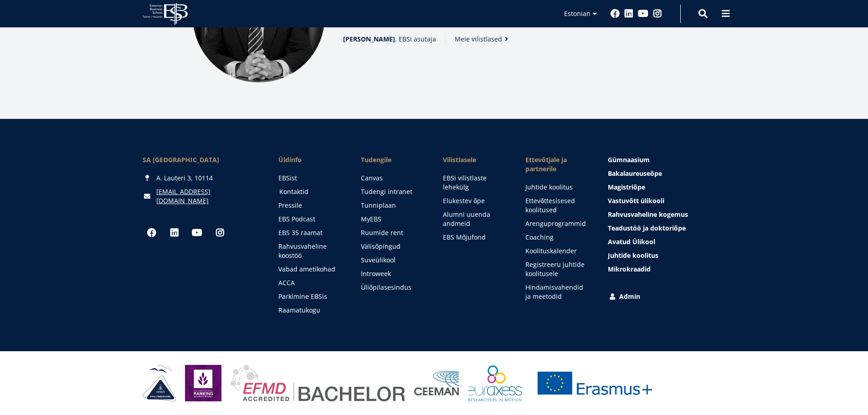 This screenshot has width=868, height=415. Describe the element at coordinates (667, 214) in the screenshot. I see `a: Rahvusvaheline kogemus` at that location.